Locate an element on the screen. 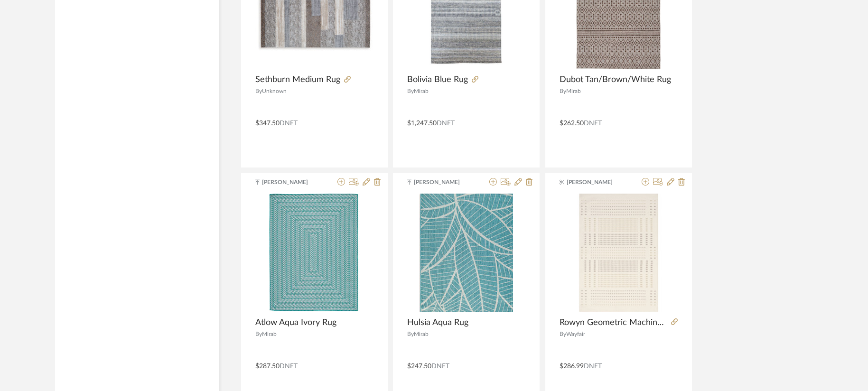  span: $347.50 is located at coordinates (268, 124).